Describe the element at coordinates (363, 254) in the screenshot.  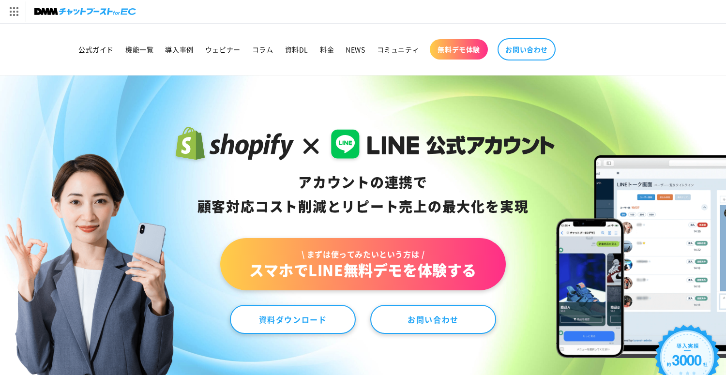
I see `span: \ まずは使ってみたいという方は /` at that location.